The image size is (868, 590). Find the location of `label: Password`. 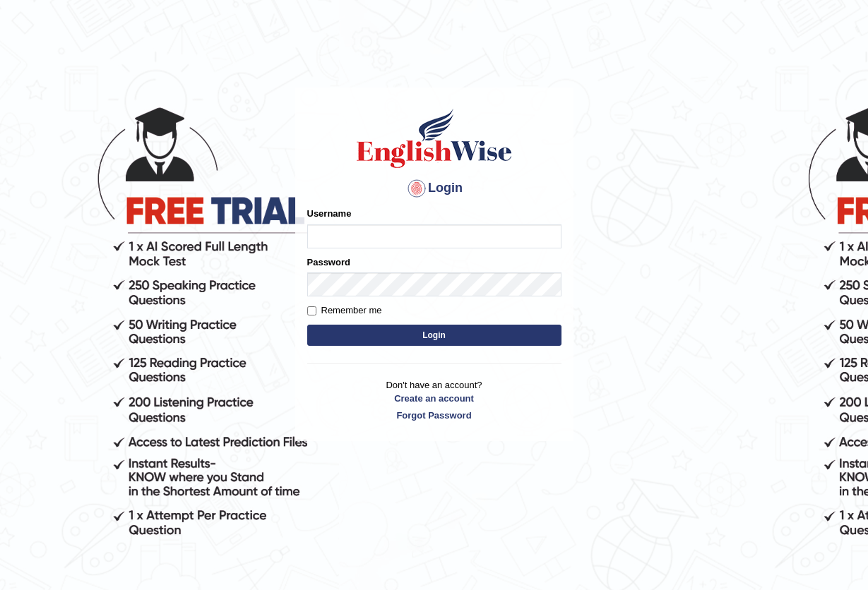

label: Password is located at coordinates (329, 262).